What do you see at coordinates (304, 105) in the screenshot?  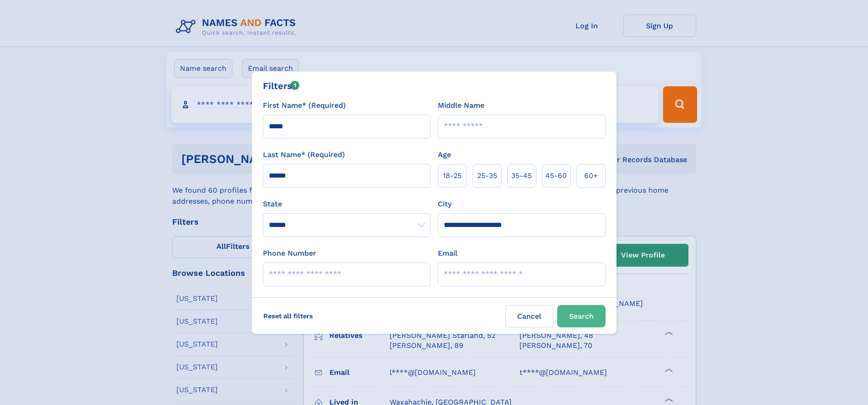 I see `label: First Name* (Required)` at bounding box center [304, 105].